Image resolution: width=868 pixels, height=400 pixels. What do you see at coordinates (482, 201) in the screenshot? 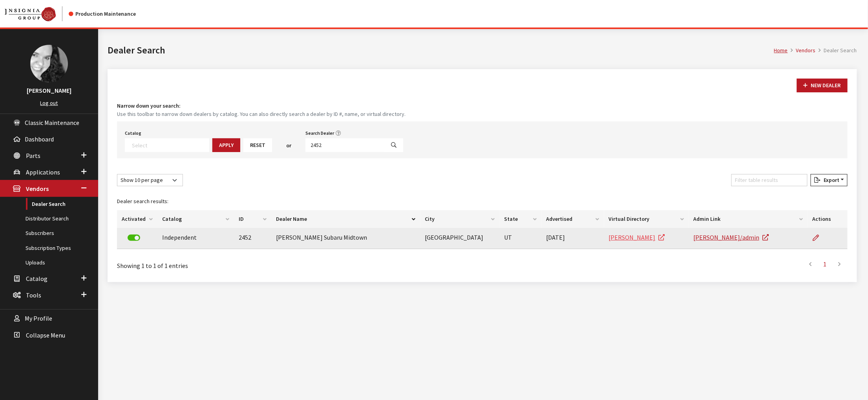
I see `caption: Dealer search results:` at bounding box center [482, 201].